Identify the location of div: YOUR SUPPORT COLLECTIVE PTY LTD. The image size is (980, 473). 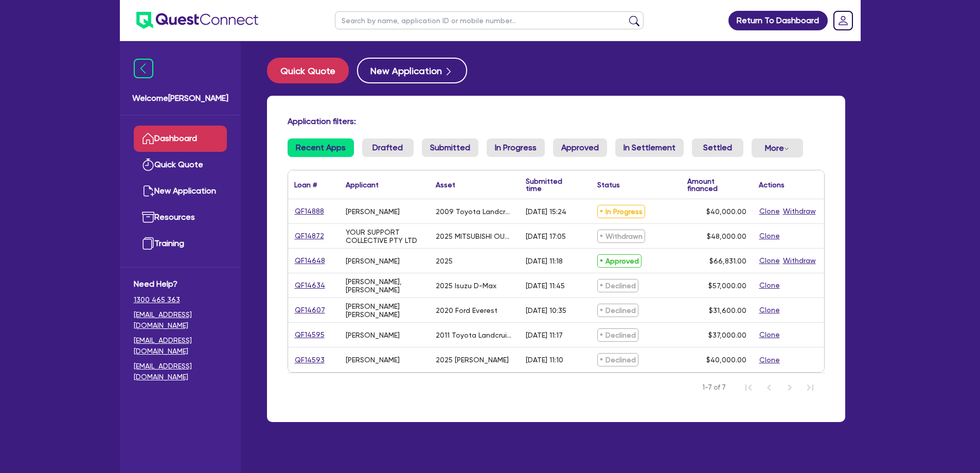
(385, 236).